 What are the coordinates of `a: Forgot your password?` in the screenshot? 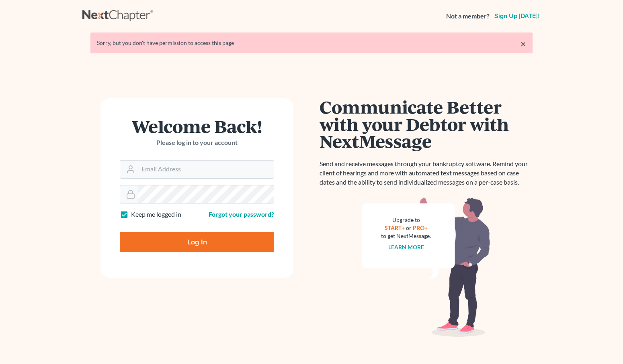 It's located at (241, 214).